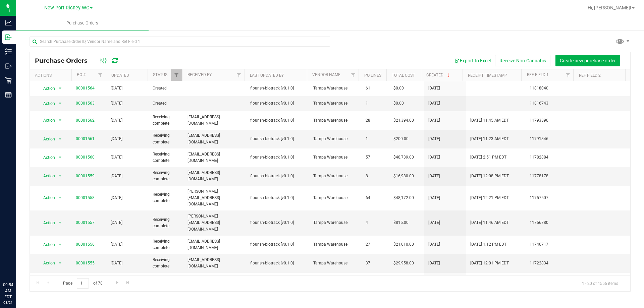  I want to click on span: Create new purchase order, so click(588, 61).